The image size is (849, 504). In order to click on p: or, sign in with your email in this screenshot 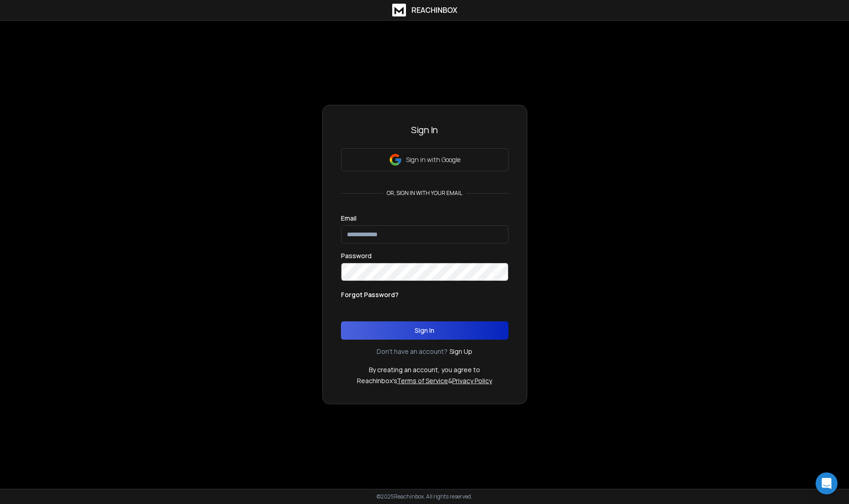, I will do `click(425, 193)`.